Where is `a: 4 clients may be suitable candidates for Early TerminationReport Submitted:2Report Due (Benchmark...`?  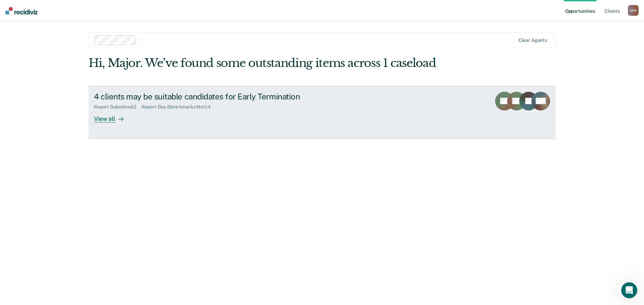
a: 4 clients may be suitable candidates for Early TerminationReport Submitted:2Report Due (Benchmark... is located at coordinates (322, 113).